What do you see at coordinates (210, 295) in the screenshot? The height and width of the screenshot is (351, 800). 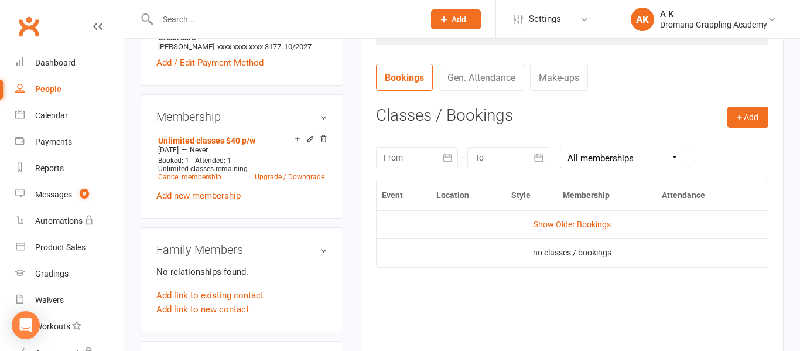 I see `a: Add link to existing contact` at bounding box center [210, 295].